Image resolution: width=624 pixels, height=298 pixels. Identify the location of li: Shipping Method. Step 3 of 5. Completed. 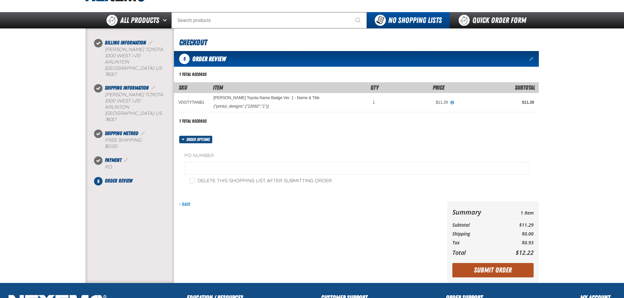
(136, 143).